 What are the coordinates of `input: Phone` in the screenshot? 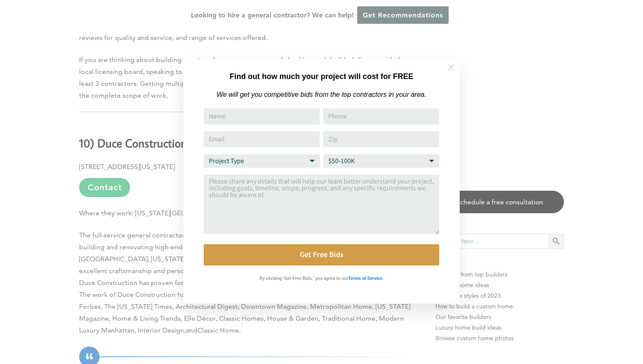 It's located at (381, 116).